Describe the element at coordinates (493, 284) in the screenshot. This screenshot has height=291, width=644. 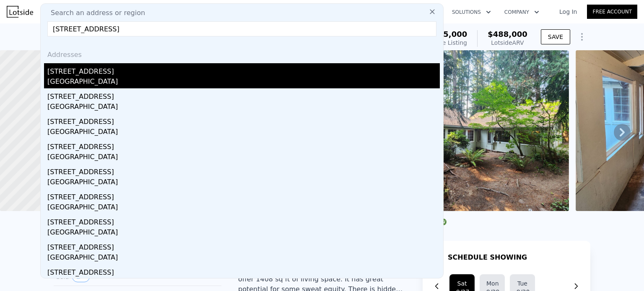
I see `div: Mon` at that location.